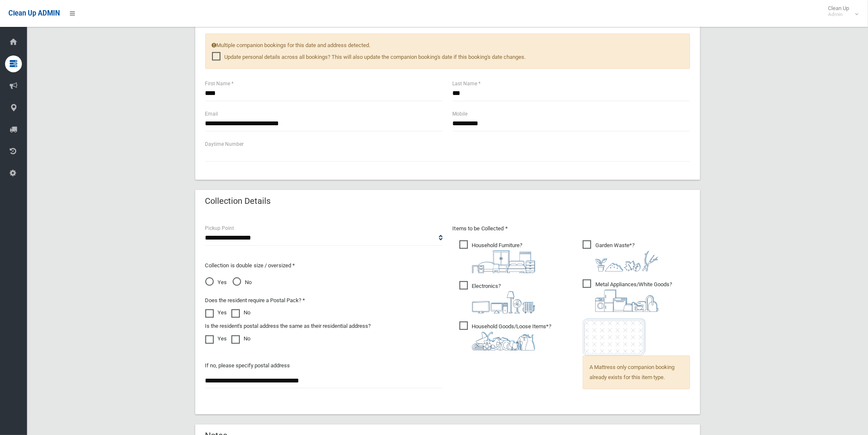 The height and width of the screenshot is (435, 868). What do you see at coordinates (216, 283) in the screenshot?
I see `span: Yes` at bounding box center [216, 283].